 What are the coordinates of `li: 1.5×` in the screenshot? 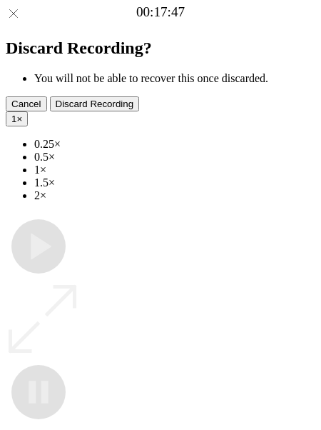 It's located at (175, 183).